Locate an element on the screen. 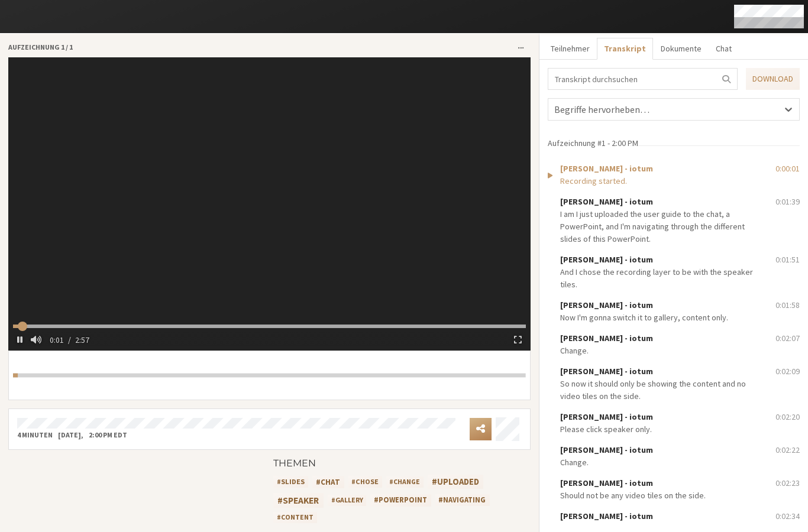  span: I am I just uploaded the user guide to the chat, a PowerPoint, and I'm navigating through the dif... is located at coordinates (652, 226).